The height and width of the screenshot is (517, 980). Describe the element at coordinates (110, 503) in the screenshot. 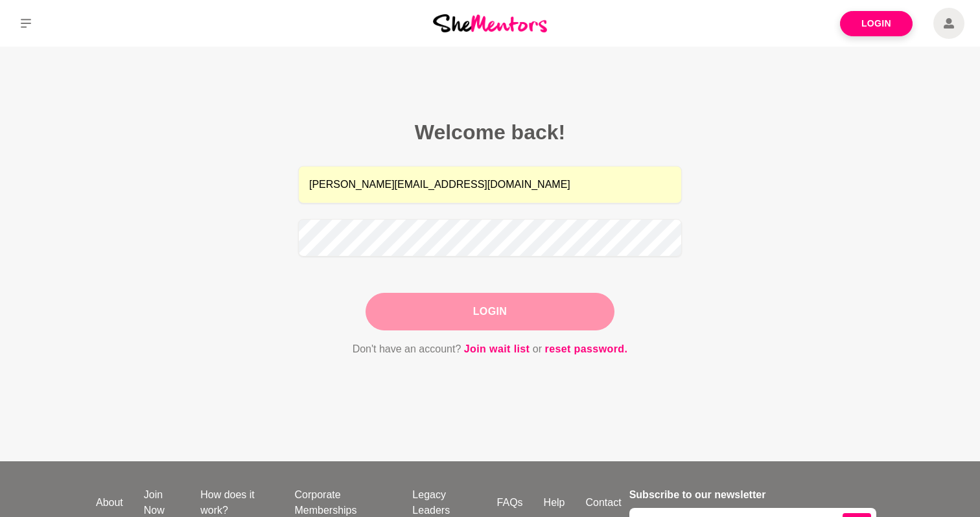

I see `a: About` at that location.